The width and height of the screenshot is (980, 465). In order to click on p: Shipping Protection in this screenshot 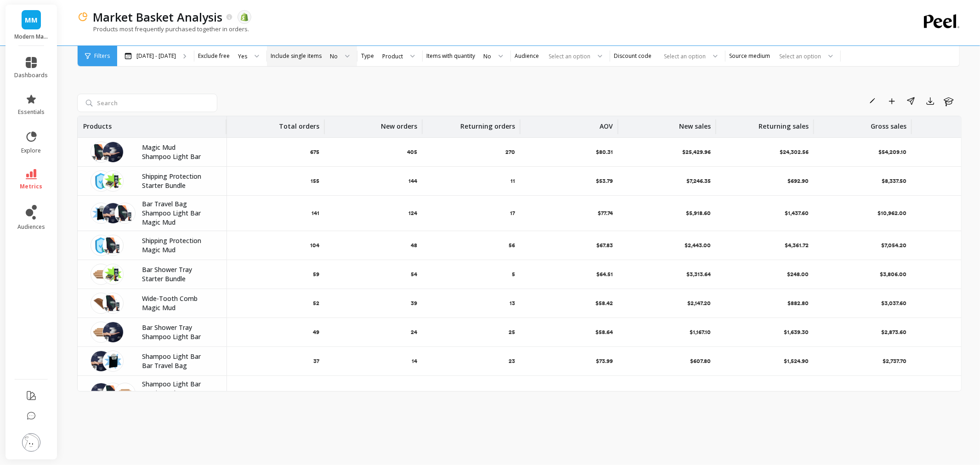, I will do `click(178, 241)`.